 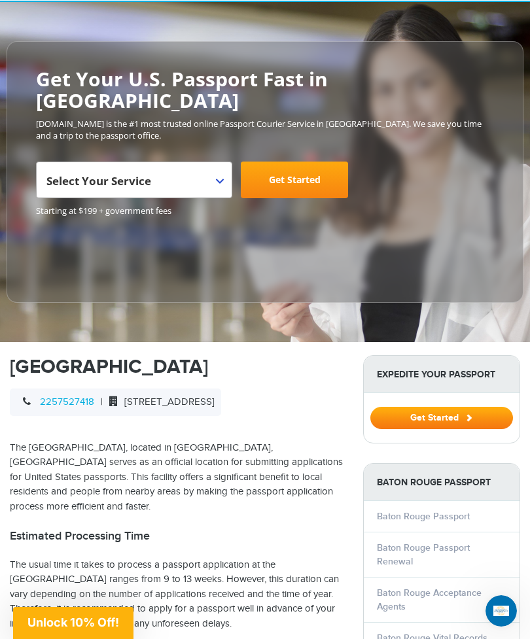 I want to click on a: Baton Rouge Passport Renewal, so click(x=423, y=554).